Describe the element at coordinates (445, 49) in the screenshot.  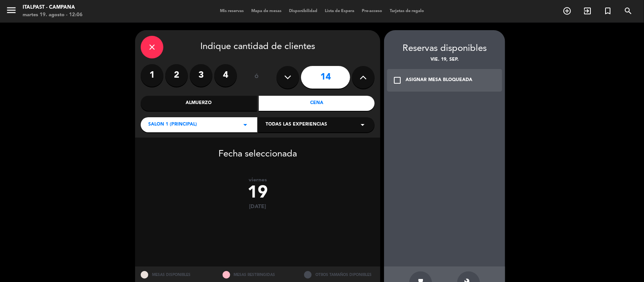
I see `div: Reservas disponibles` at that location.